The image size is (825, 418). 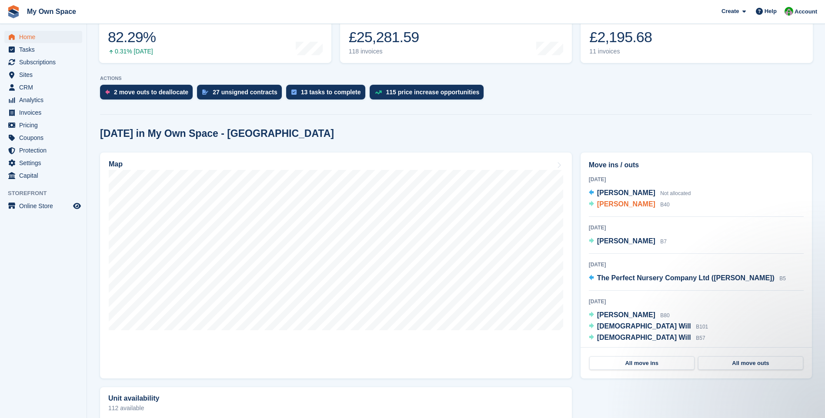 What do you see at coordinates (675, 194) in the screenshot?
I see `span: Not allocated` at bounding box center [675, 194].